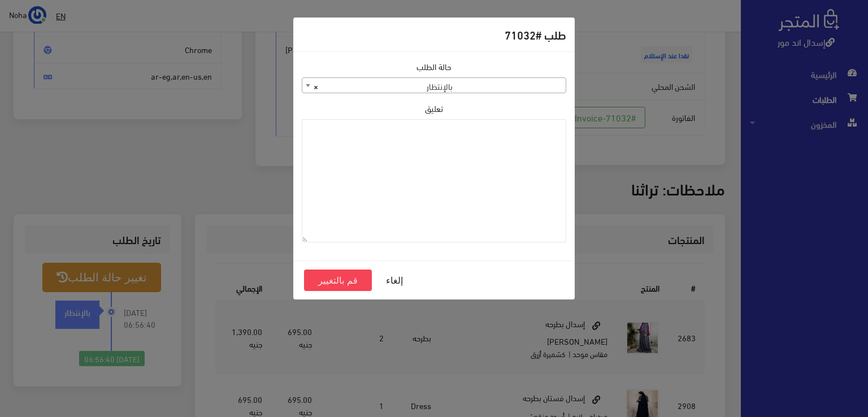  Describe the element at coordinates (394, 280) in the screenshot. I see `button: إلغاء` at that location.